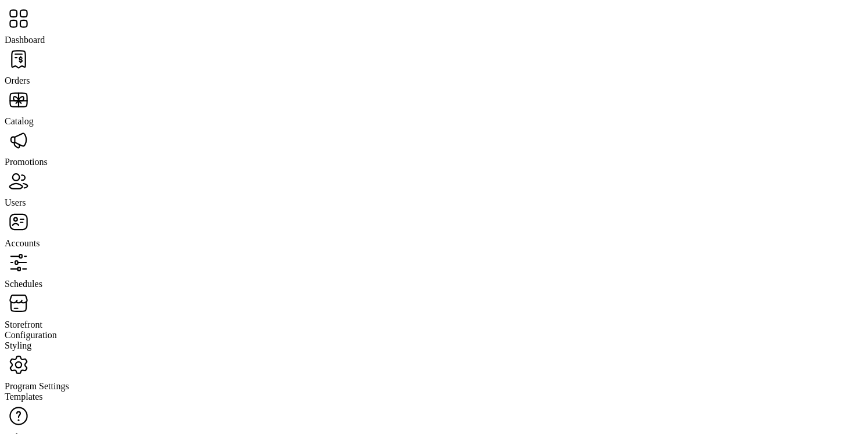 The height and width of the screenshot is (434, 868). What do you see at coordinates (18, 345) in the screenshot?
I see `span: Styling` at bounding box center [18, 345].